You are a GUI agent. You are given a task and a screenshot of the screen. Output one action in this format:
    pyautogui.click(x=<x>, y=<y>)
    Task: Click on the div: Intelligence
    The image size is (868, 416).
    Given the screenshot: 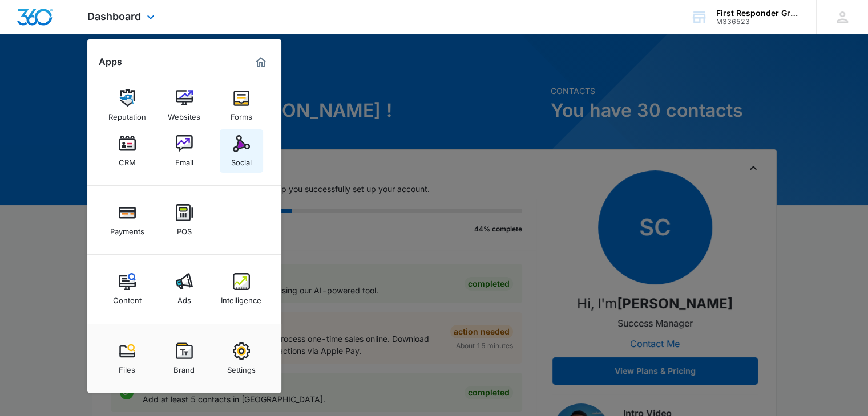 What is the action you would take?
    pyautogui.click(x=240, y=297)
    